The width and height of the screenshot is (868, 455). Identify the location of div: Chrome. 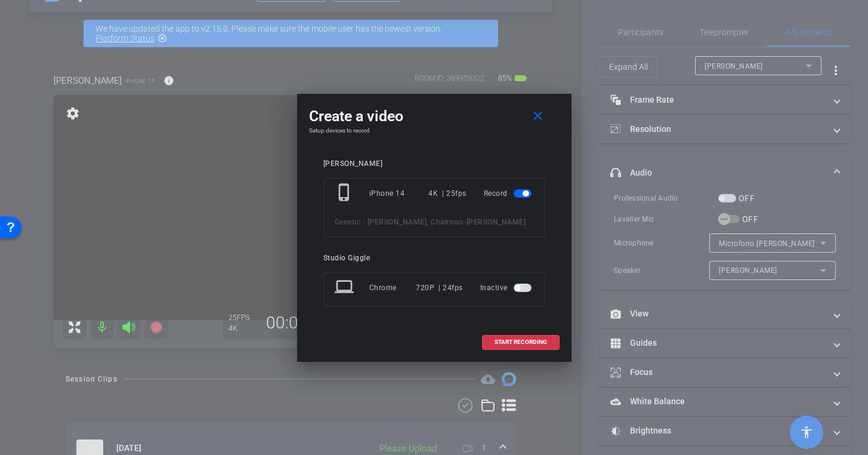
(393, 288).